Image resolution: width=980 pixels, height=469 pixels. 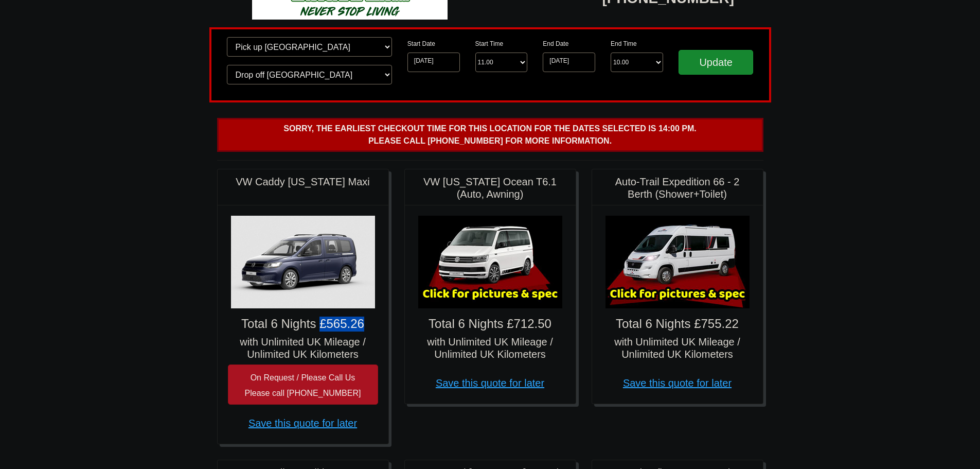 What do you see at coordinates (569, 62) in the screenshot?
I see `input: Return Date` at bounding box center [569, 62].